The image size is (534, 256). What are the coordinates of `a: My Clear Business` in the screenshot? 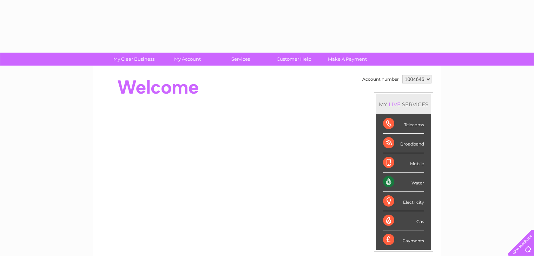 It's located at (134, 59).